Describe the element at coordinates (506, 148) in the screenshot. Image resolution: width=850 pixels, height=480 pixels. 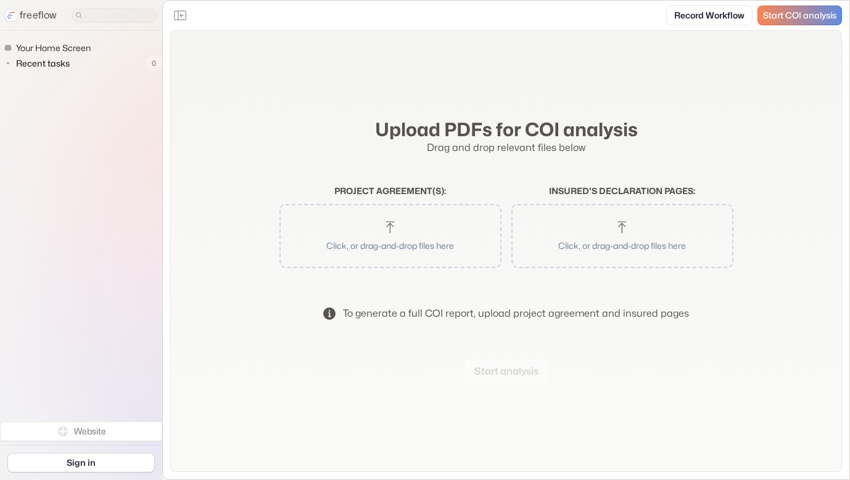
I see `p: Drag and drop relevant files below` at that location.